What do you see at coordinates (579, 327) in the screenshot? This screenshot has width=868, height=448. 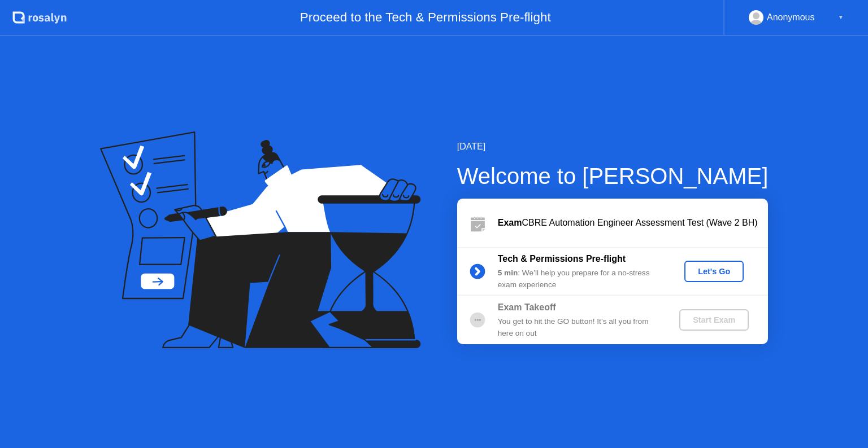 I see `div: You get to hit the GO button! It’s all you from here on out` at bounding box center [579, 327].